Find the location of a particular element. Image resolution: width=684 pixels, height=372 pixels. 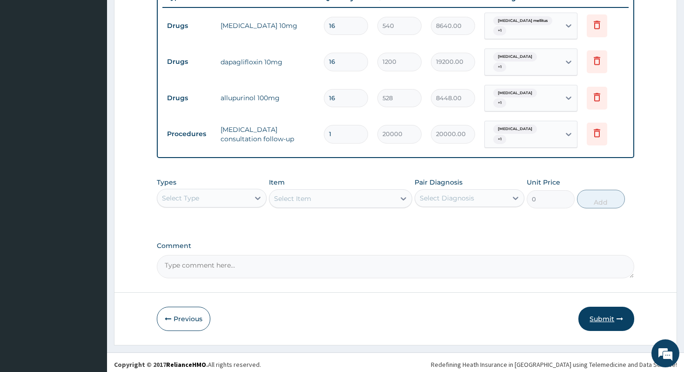

label: Item is located at coordinates (277, 182).